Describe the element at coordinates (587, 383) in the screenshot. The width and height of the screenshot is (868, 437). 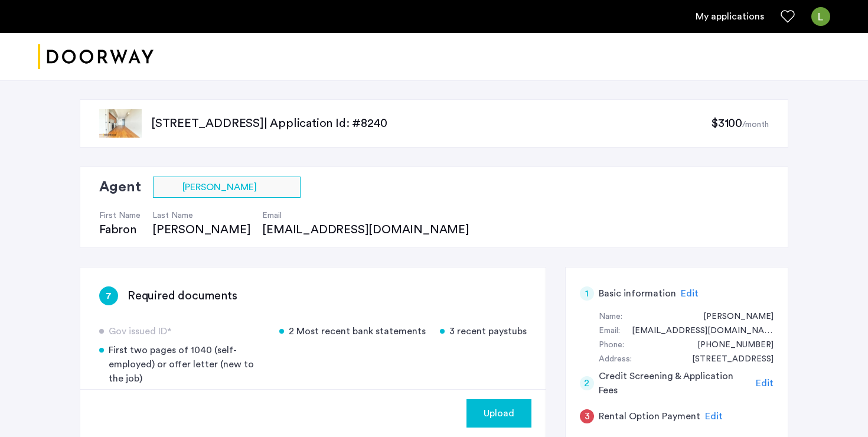
I see `div: 2` at that location.